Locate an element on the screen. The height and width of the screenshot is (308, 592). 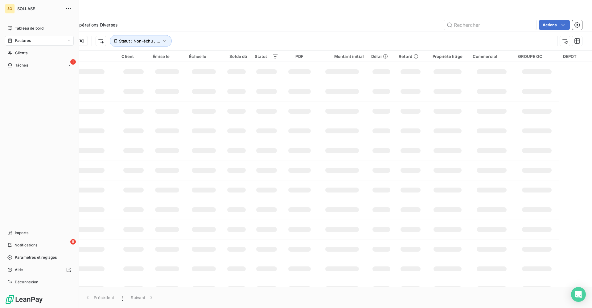
span: Imports is located at coordinates (22, 233).